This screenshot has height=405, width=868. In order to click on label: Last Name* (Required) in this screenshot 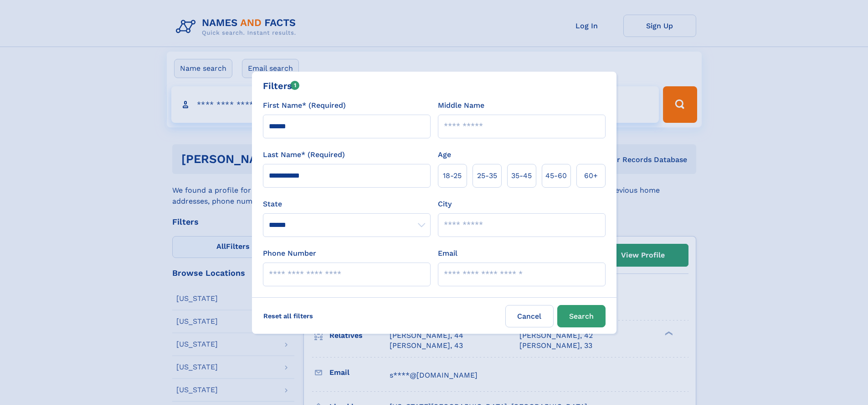, I will do `click(304, 155)`.